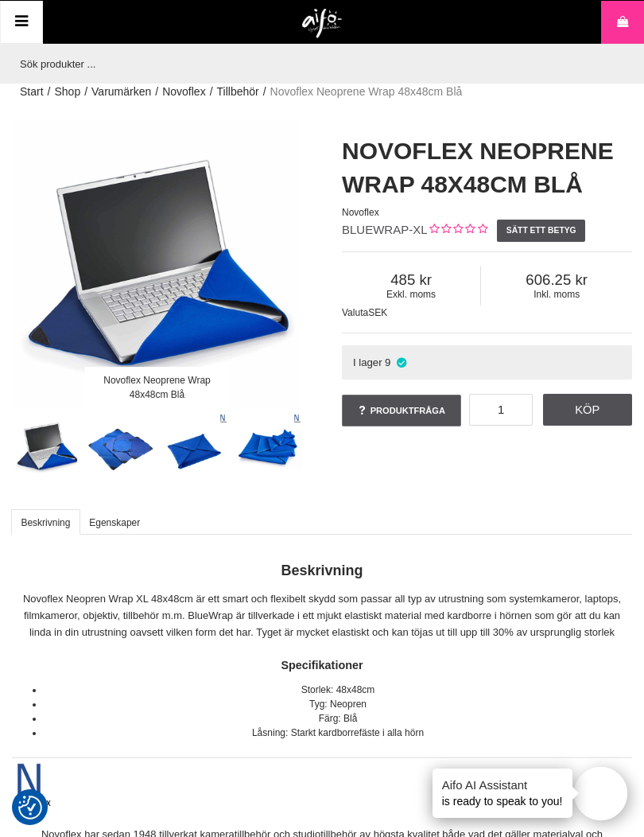  What do you see at coordinates (541, 230) in the screenshot?
I see `a: Sätt ett betyg` at bounding box center [541, 230].